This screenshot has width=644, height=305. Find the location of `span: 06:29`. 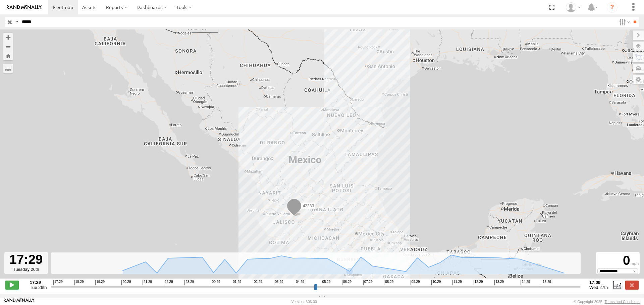

span: 06:29 is located at coordinates (347, 283).